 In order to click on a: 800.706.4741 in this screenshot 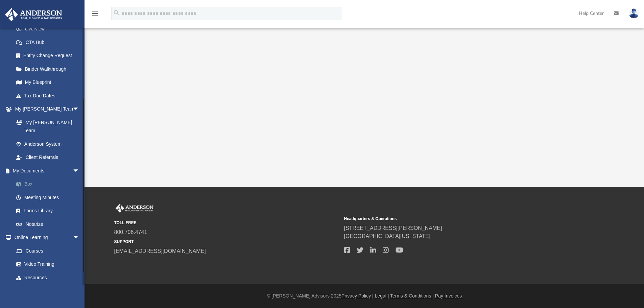, I will do `click(131, 232)`.